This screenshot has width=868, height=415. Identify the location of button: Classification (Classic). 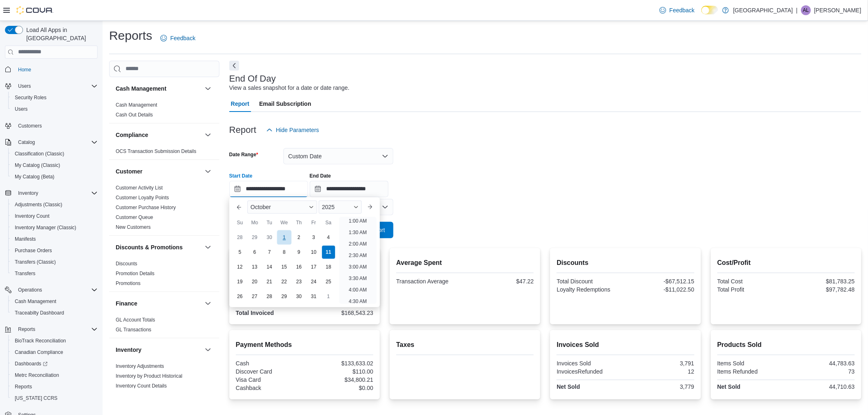
(55, 154).